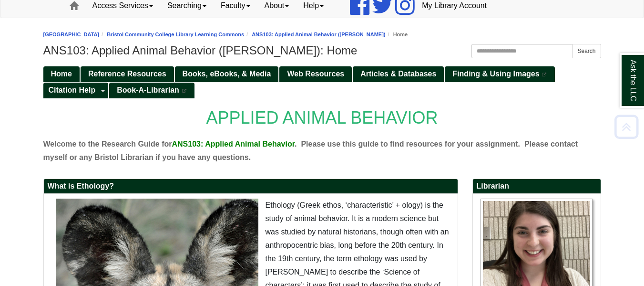 This screenshot has width=644, height=286. I want to click on a: Web Resources, so click(316, 74).